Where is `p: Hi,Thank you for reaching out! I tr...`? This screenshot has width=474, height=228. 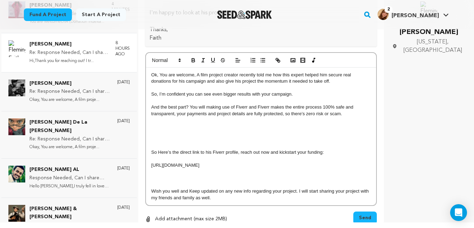 p: Hi,Thank you for reaching out! I tr... is located at coordinates (69, 61).